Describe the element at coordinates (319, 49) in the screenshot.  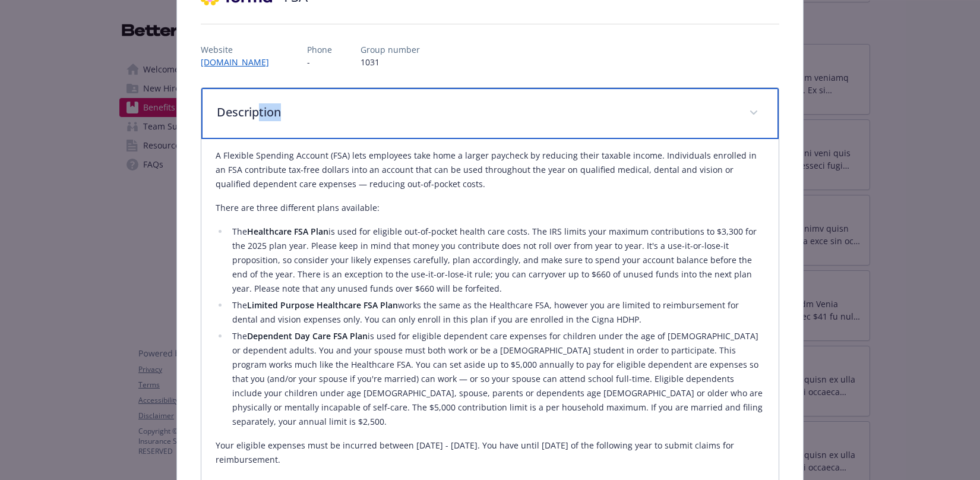
I see `p: Phone` at that location.